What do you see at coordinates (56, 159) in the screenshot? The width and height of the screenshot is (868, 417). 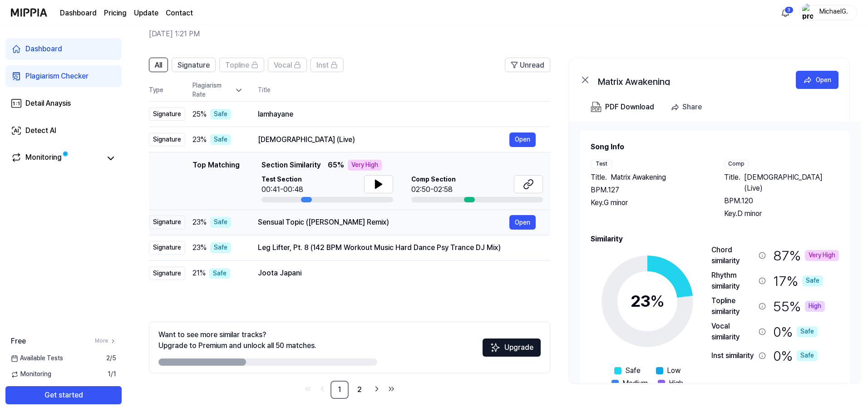 I see `a: Monitoring` at bounding box center [56, 159].